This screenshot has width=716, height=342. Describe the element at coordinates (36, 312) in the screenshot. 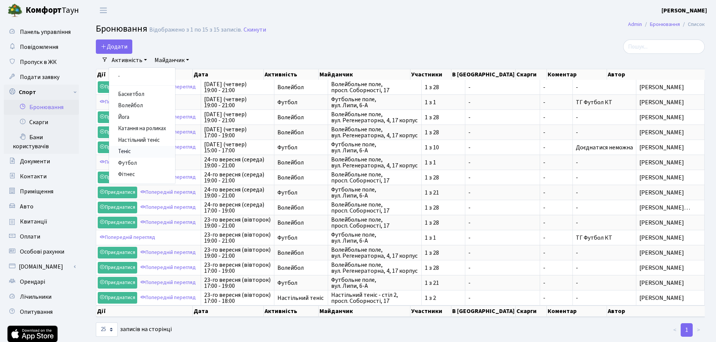

I see `span: Опитування` at that location.